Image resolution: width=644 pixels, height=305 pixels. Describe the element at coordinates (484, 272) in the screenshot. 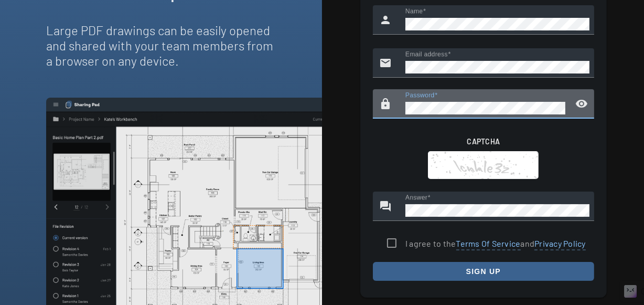

I see `span: sign up` at that location.